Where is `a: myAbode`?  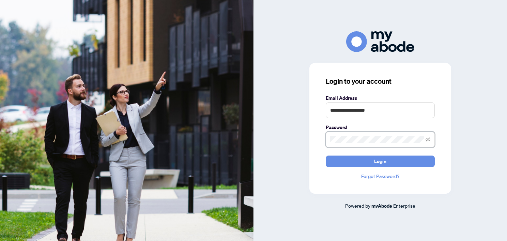 a: myAbode is located at coordinates (382, 206).